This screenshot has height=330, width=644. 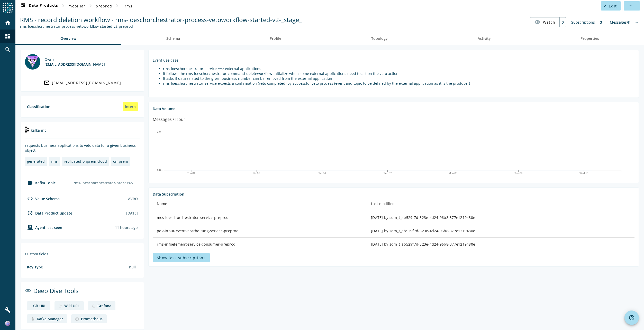 I want to click on li: It asks if data related to the given business number can be removed from the external application, so click(x=399, y=78).